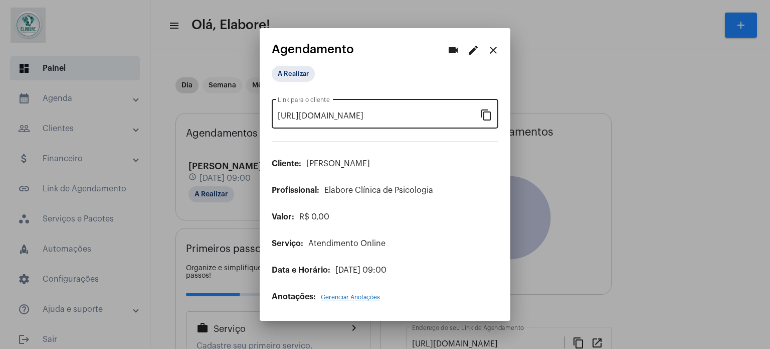  What do you see at coordinates (295, 190) in the screenshot?
I see `span: Profissional:` at bounding box center [295, 190].